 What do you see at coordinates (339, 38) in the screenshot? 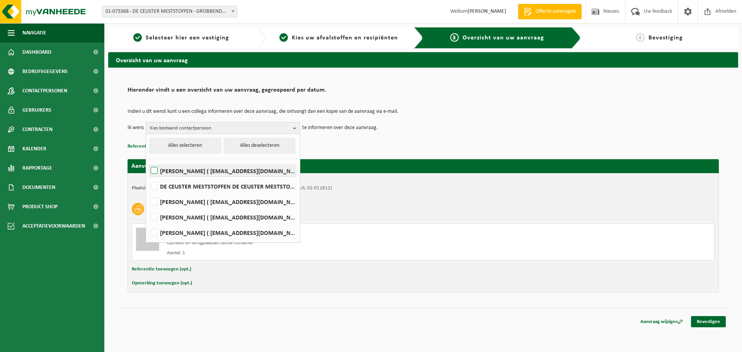
I see `a: 2Kies uw afvalstoffen en recipiënten` at bounding box center [339, 38].